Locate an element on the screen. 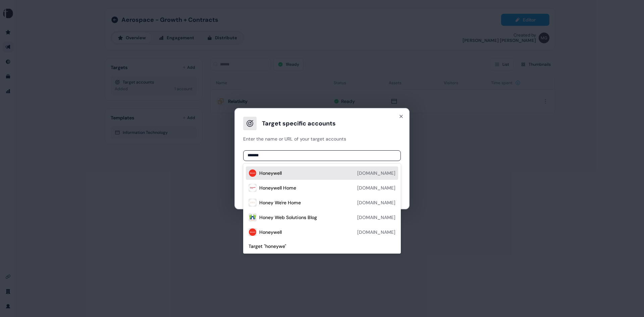  h3: Target specific accounts is located at coordinates (299, 123).